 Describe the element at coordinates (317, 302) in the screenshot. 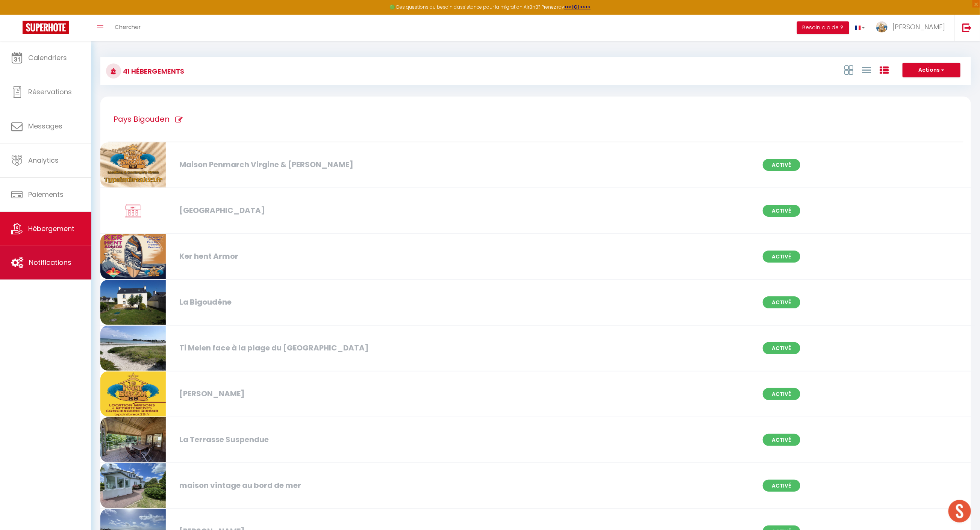

I see `div: La Bigoudène` at that location.